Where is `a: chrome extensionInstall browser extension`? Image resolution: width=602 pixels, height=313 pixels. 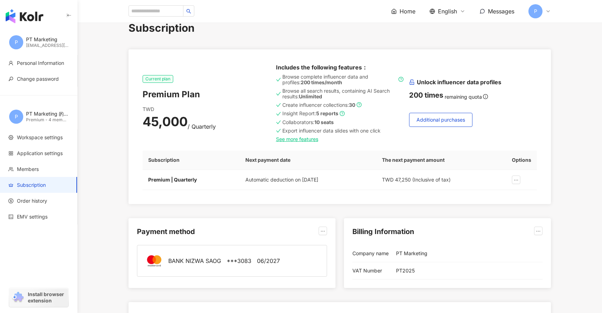
a: chrome extensionInstall browser extension is located at coordinates (39, 297).